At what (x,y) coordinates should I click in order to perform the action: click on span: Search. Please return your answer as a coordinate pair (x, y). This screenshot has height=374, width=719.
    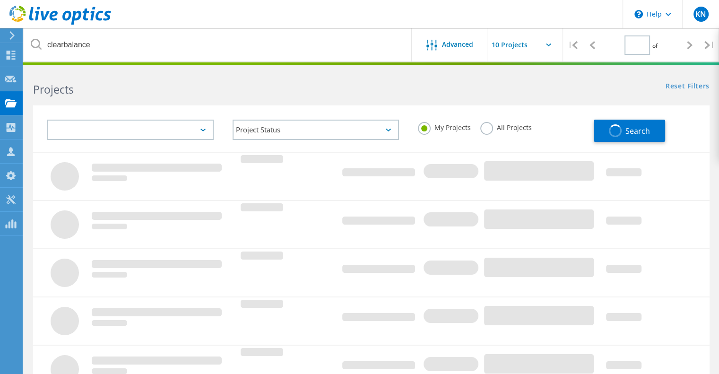
    Looking at the image, I should click on (637, 131).